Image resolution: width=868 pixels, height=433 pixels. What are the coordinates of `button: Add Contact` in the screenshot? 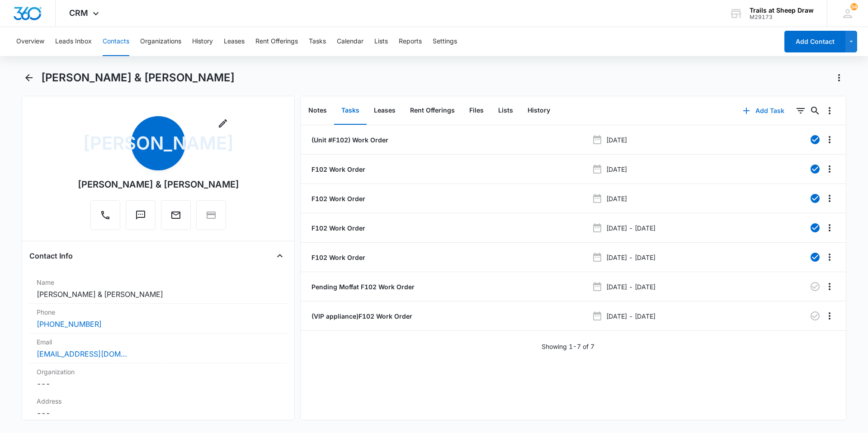 It's located at (814, 42).